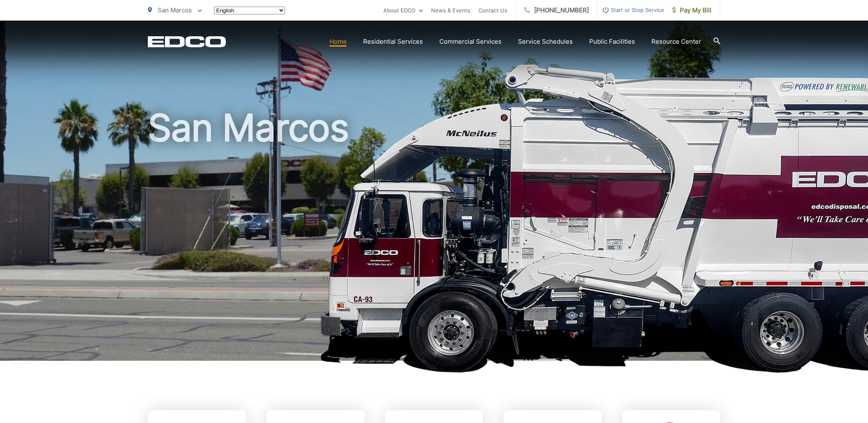 This screenshot has height=423, width=868. I want to click on a: About EDCO, so click(403, 10).